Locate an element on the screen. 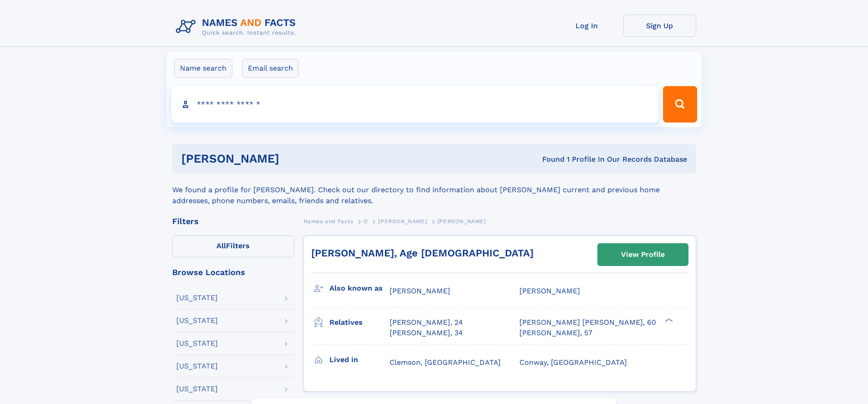 The image size is (868, 404). label: Email search is located at coordinates (270, 68).